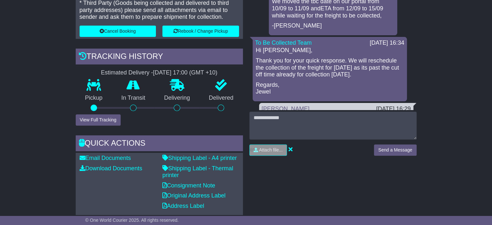  What do you see at coordinates (221, 98) in the screenshot?
I see `p: Delivered` at bounding box center [221, 98].